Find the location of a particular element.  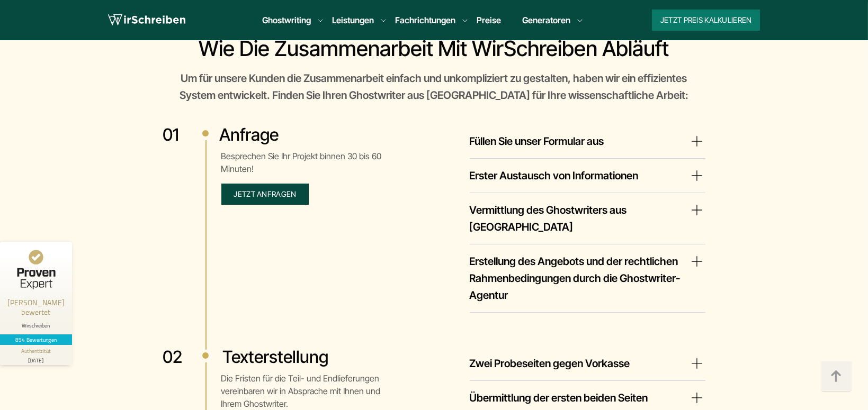

summary: Erster Austausch von Informationen is located at coordinates (587, 176).